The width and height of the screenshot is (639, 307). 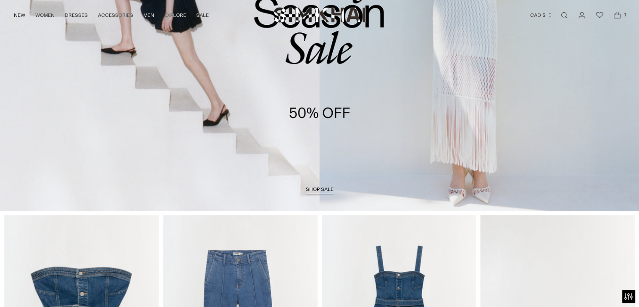 I want to click on span: shop sale, so click(x=320, y=189).